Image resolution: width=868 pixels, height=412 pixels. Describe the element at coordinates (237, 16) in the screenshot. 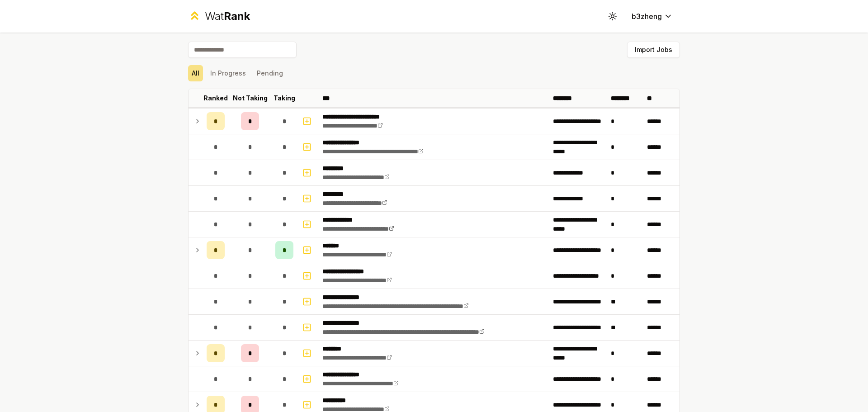

I see `span: Rank` at that location.